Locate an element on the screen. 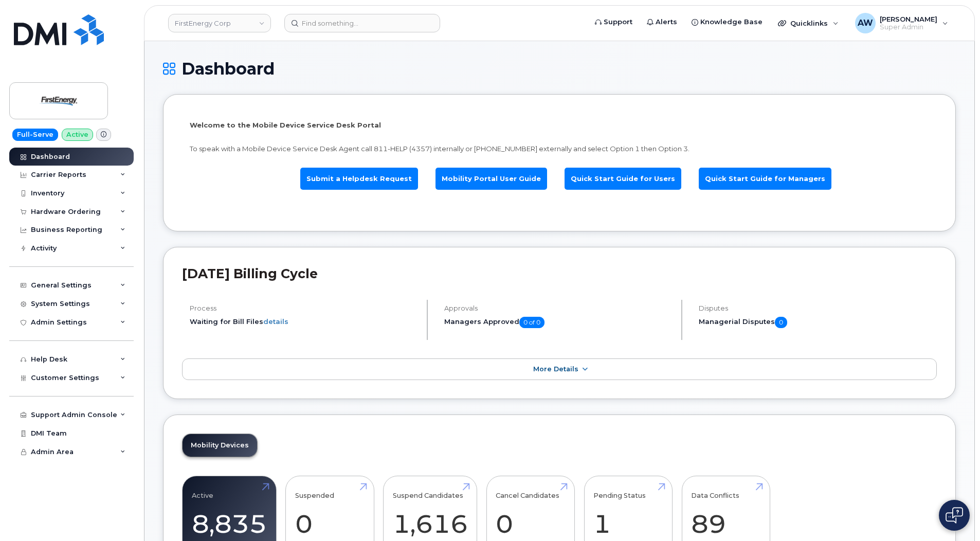 This screenshot has width=980, height=541. p: To speak with a Mobile Device Service Desk Agent call 811-HELP (4357) internally or [PHONE_NUMBER... is located at coordinates (559, 149).